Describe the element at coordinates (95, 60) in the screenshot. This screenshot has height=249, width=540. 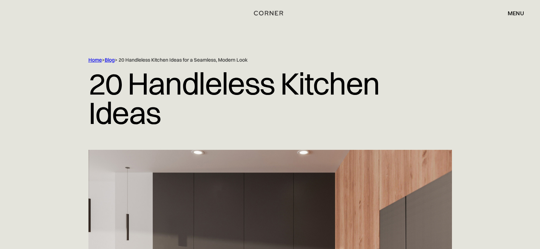
I see `a: Home` at that location.